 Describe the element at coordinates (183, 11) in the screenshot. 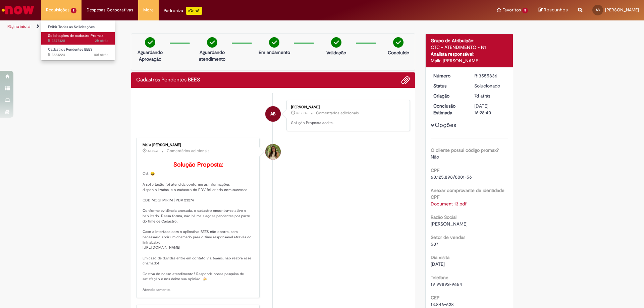

I see `div: Padroniza` at that location.